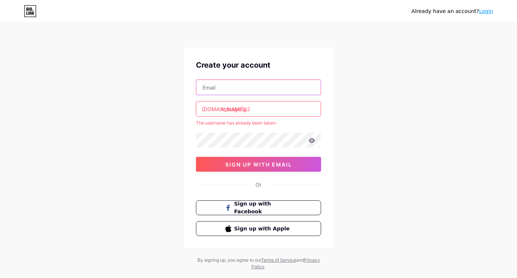  I want to click on input: username, so click(258, 109).